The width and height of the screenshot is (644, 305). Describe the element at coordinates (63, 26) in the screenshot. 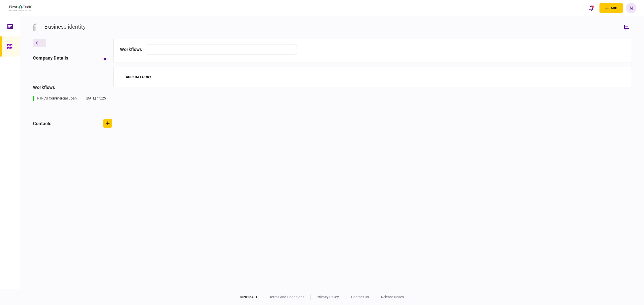

I see `div: - Business identity` at that location.